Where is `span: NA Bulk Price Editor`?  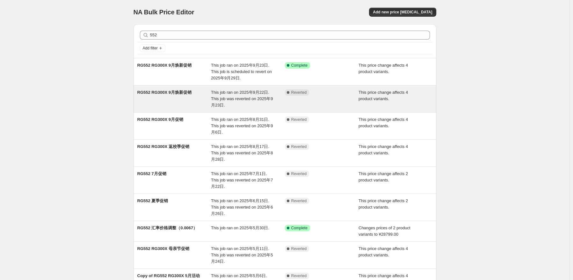 span: NA Bulk Price Editor is located at coordinates (164, 12).